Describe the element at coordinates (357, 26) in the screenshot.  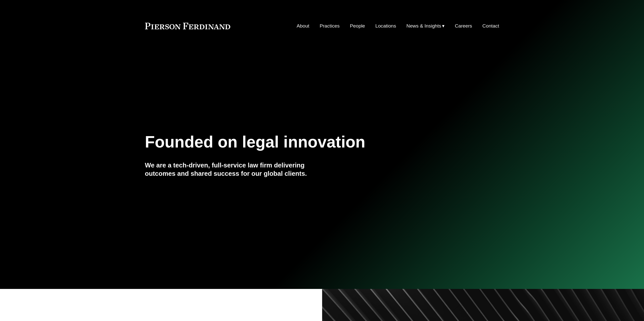
I see `a: People` at that location.